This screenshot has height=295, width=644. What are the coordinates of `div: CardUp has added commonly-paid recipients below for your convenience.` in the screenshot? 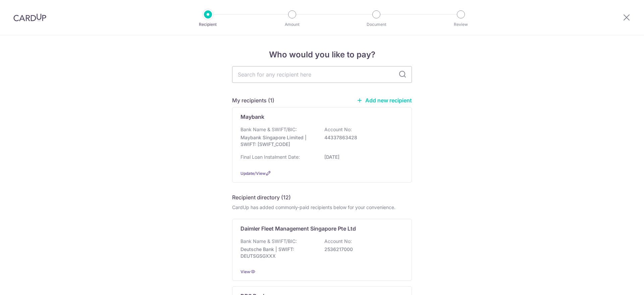 It's located at (322, 208).